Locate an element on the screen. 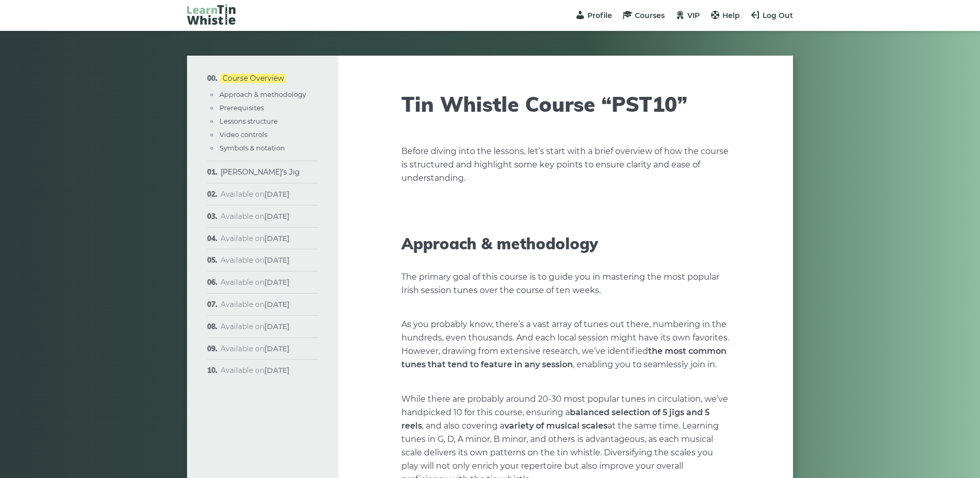 The width and height of the screenshot is (980, 478). a: VIP is located at coordinates (687, 16).